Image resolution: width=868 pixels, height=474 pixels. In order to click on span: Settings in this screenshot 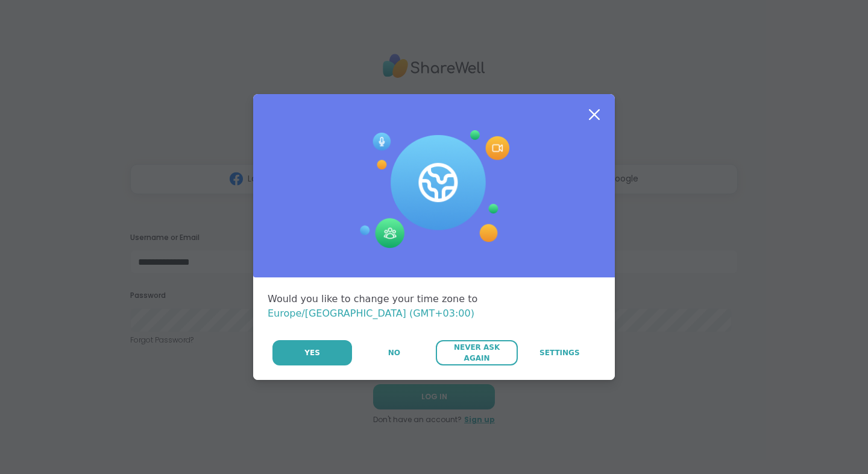, I will do `click(559, 353)`.